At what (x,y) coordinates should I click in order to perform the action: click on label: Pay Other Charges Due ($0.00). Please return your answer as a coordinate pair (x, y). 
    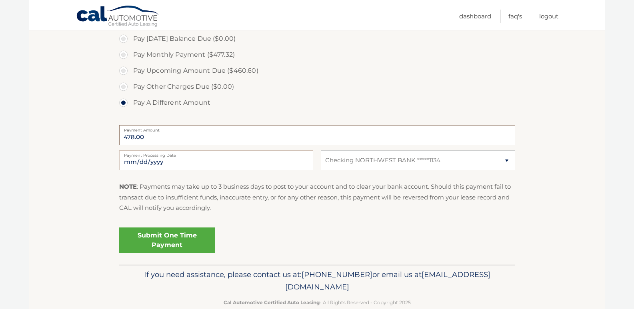
    Looking at the image, I should click on (317, 87).